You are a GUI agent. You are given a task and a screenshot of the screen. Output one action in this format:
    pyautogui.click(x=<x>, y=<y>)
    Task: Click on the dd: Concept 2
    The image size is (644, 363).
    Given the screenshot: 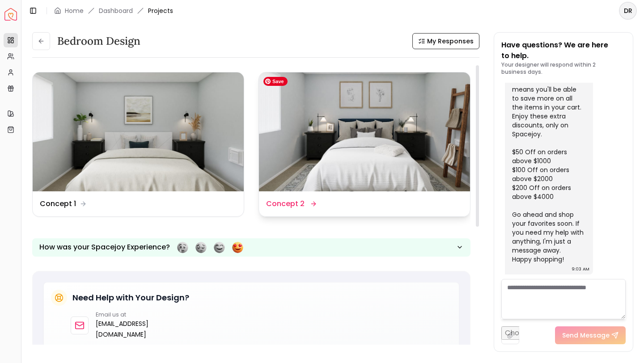 What is the action you would take?
    pyautogui.click(x=285, y=204)
    